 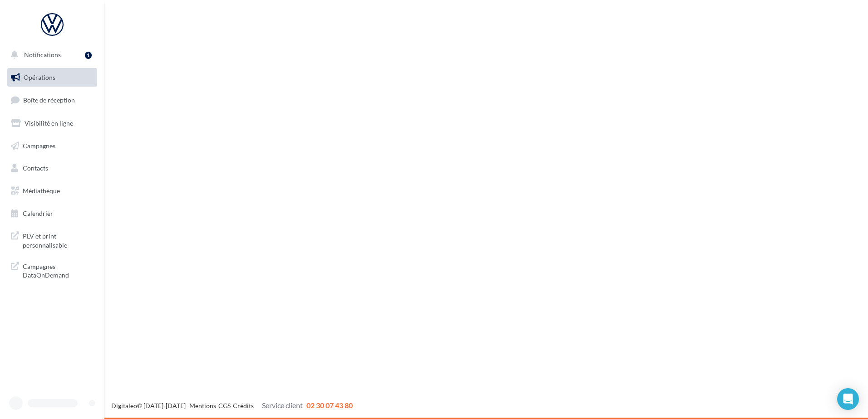 I want to click on div: 1, so click(x=88, y=56).